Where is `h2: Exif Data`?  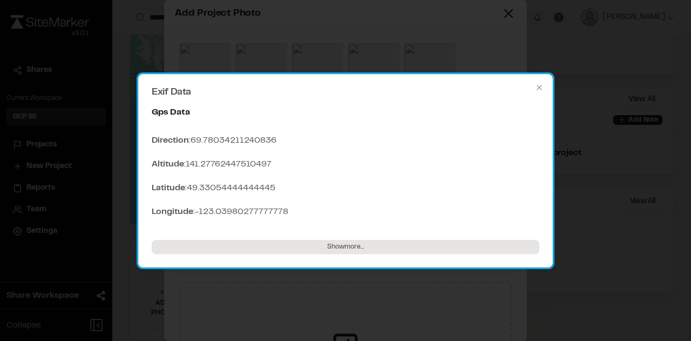 h2: Exif Data is located at coordinates (346, 92).